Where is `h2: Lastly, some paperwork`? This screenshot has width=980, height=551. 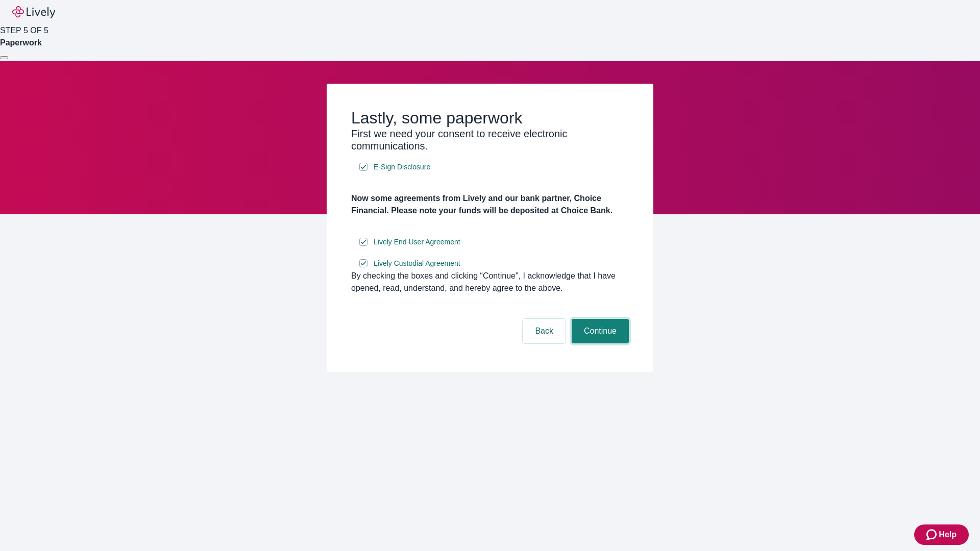 h2: Lastly, some paperwork is located at coordinates (490, 118).